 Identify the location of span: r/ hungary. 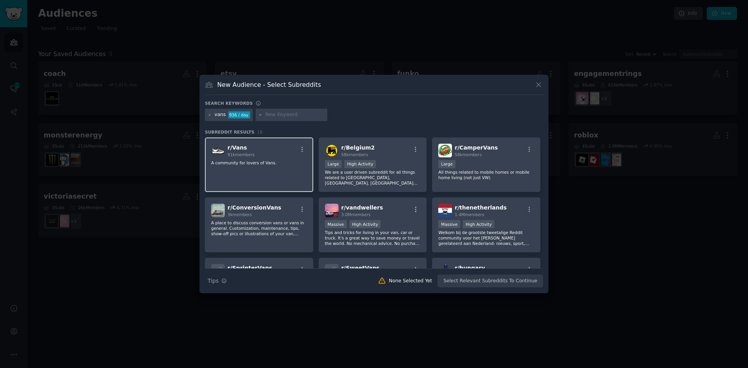
(469, 268).